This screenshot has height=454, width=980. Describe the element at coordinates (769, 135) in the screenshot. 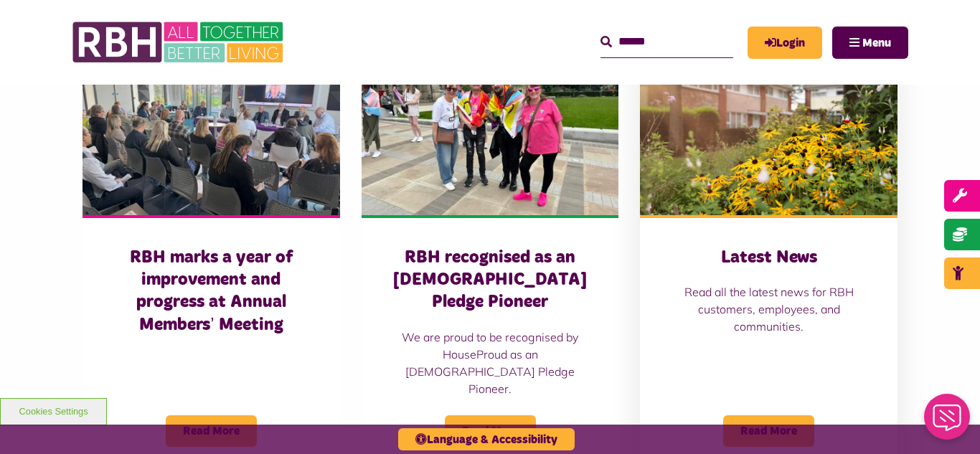

I see `img: SAZ MEDIA RBH HOUSING4` at that location.